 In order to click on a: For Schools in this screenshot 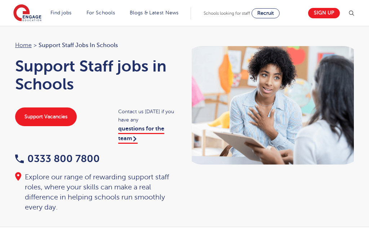, I will do `click(100, 13)`.